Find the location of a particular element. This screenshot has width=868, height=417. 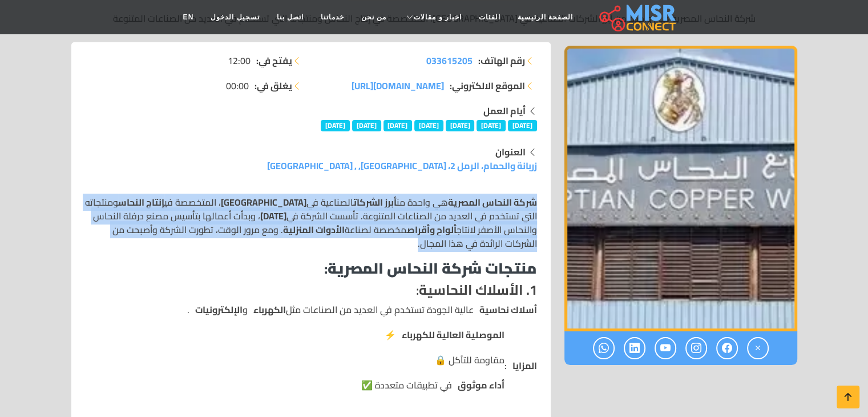

strong: أيام العمل is located at coordinates (505, 111).